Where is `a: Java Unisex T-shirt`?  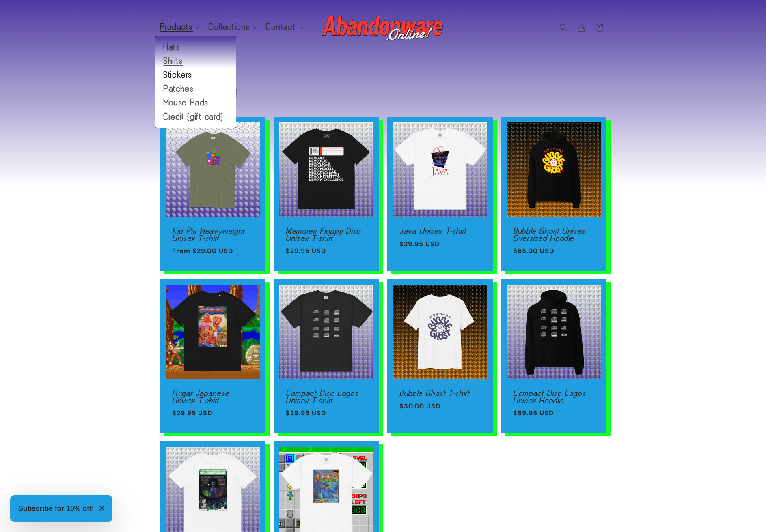 a: Java Unisex T-shirt is located at coordinates (440, 231).